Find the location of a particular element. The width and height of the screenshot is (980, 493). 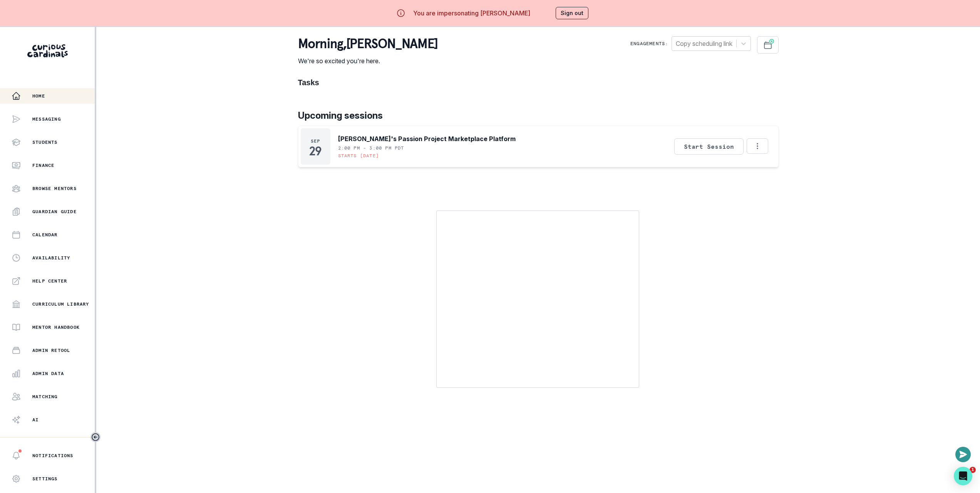

button: Open or close messaging widget is located at coordinates (963, 454).